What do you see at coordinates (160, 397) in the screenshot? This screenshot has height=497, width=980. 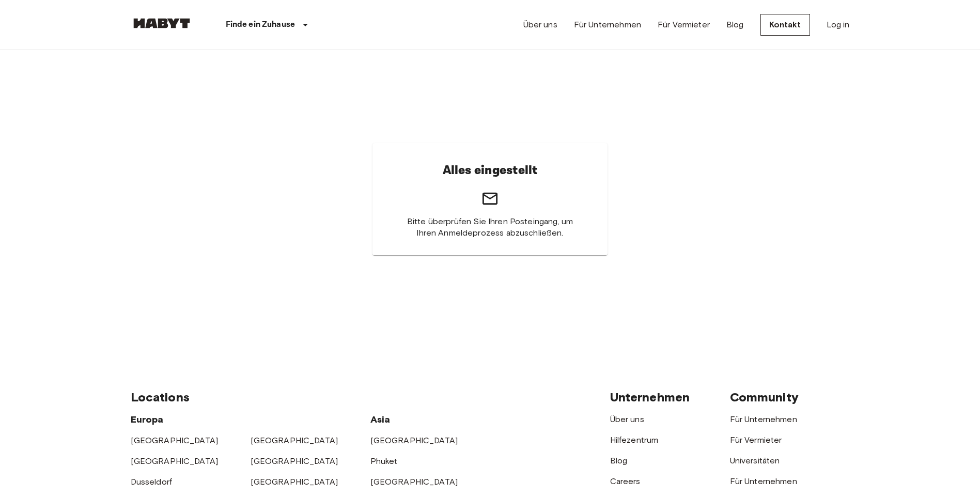 I see `span: Locations` at bounding box center [160, 397].